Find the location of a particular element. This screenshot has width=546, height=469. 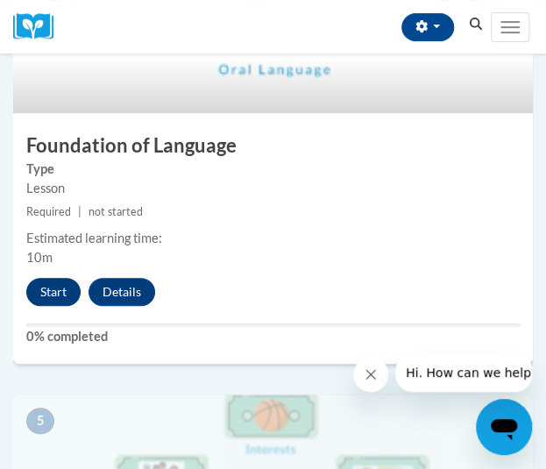

button: Details is located at coordinates (122, 292).